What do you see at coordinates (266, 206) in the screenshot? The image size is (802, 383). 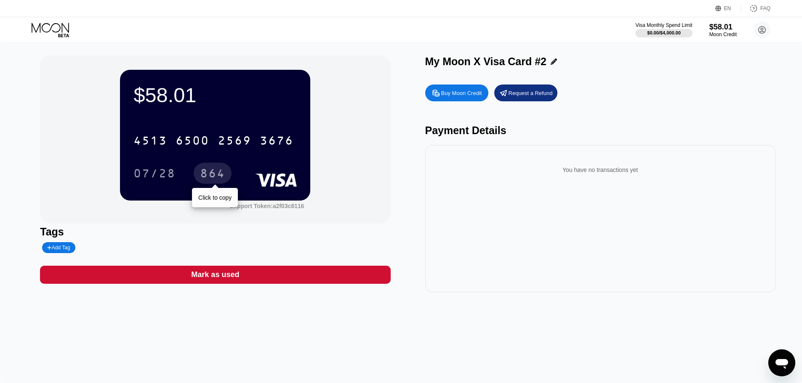 I see `div: Support Token: a2f03c8116` at bounding box center [266, 206].